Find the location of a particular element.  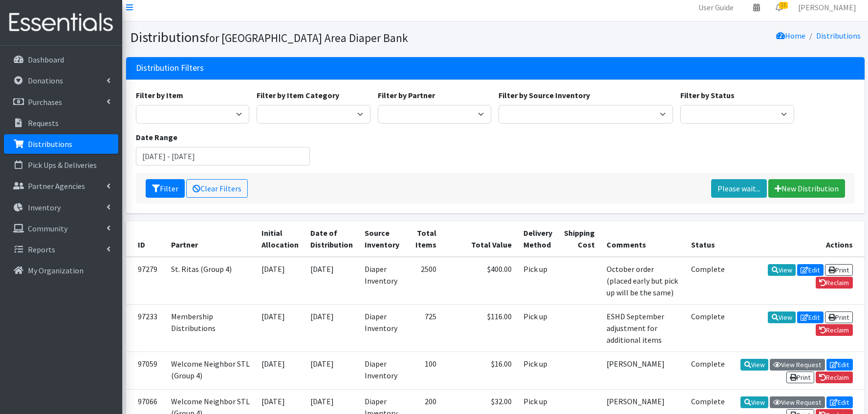

th: Actions is located at coordinates (798, 239).